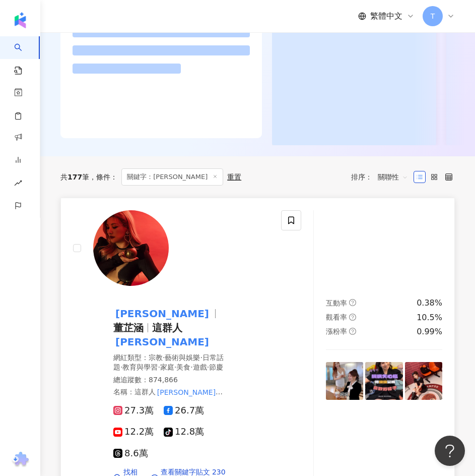 Image resolution: width=475 pixels, height=476 pixels. Describe the element at coordinates (200, 367) in the screenshot. I see `span: 遊戲` at that location.